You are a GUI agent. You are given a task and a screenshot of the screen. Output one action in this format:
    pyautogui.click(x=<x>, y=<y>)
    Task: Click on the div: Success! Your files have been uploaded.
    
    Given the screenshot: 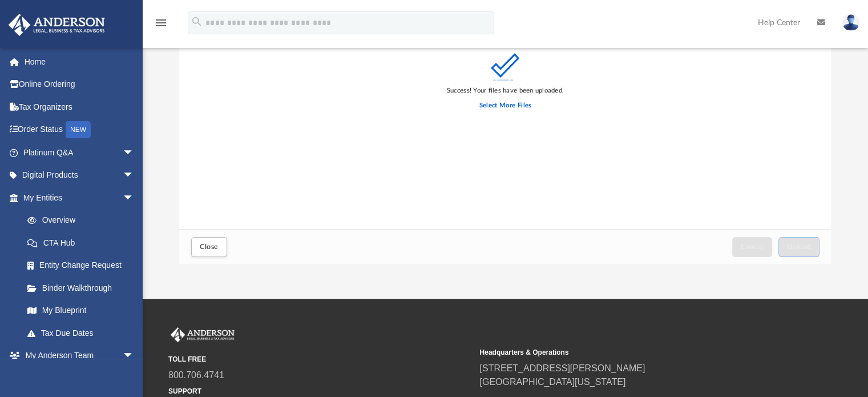 What is the action you would take?
    pyautogui.click(x=506, y=90)
    